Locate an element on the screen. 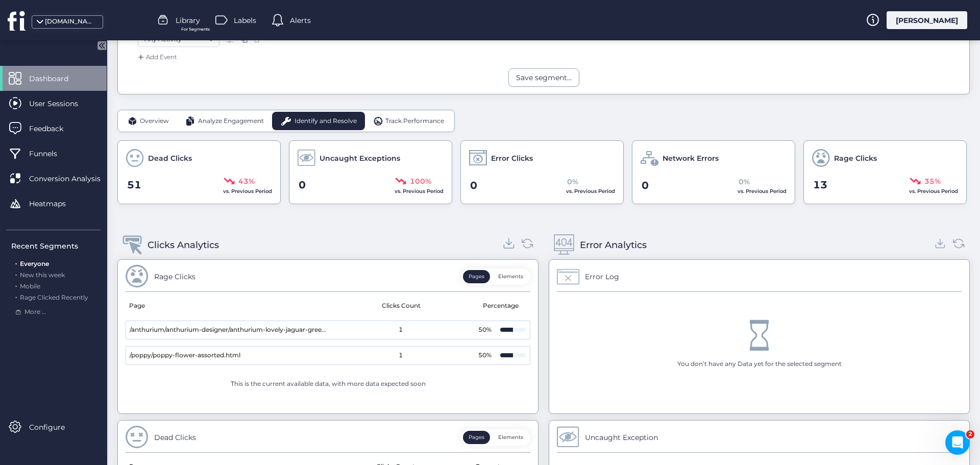 Image resolution: width=980 pixels, height=465 pixels. mat-header-cell: Percentage is located at coordinates (503, 307).